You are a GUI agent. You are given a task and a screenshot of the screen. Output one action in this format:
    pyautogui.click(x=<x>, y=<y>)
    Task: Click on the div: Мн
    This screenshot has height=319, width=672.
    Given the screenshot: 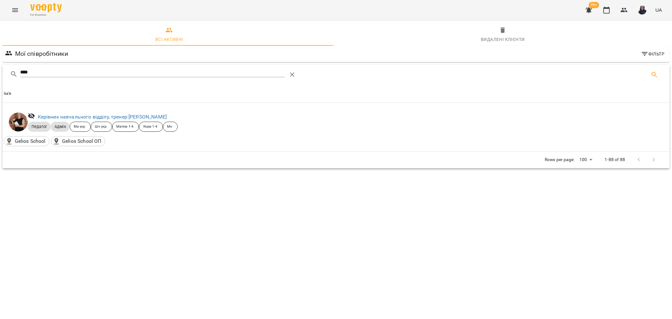 What is the action you would take?
    pyautogui.click(x=170, y=127)
    